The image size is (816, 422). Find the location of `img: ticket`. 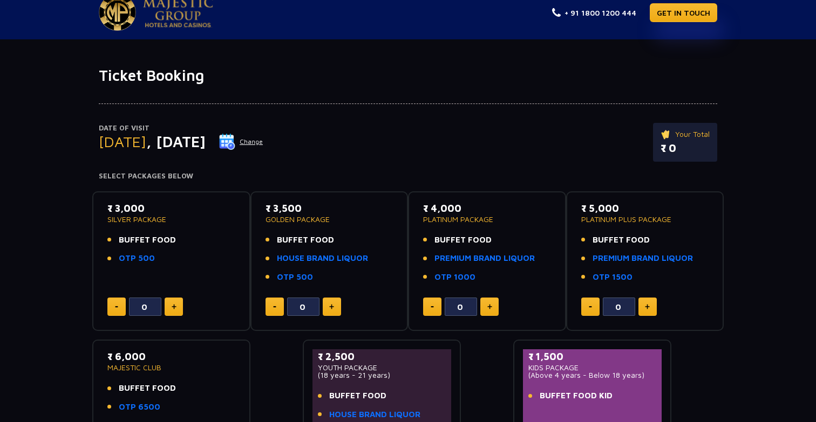

img: ticket is located at coordinates (666, 134).